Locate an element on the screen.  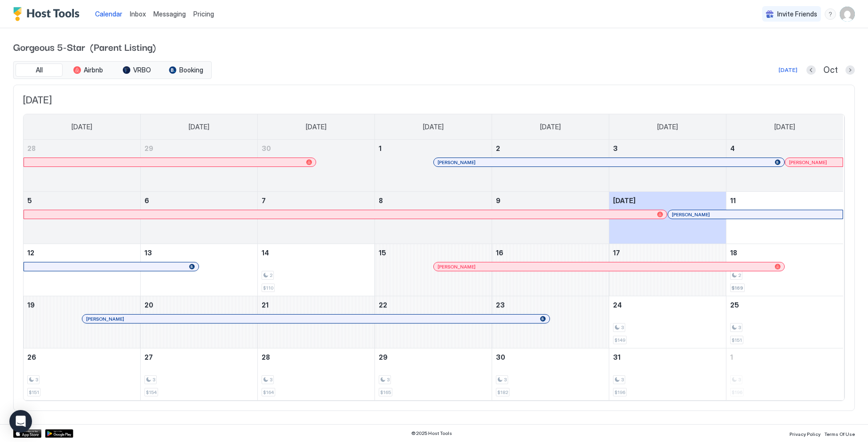
a: Privacy Policy is located at coordinates (805, 433).